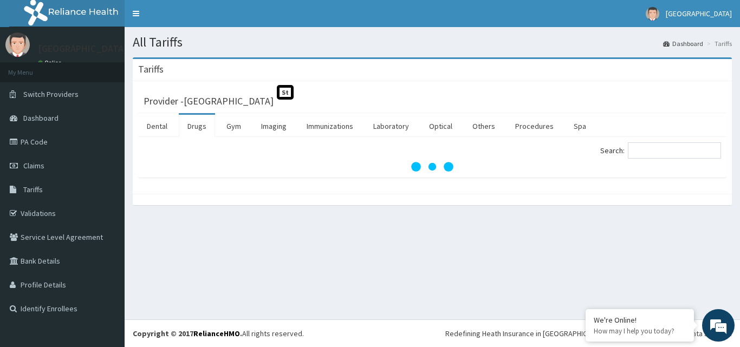 This screenshot has height=347, width=740. Describe the element at coordinates (534, 126) in the screenshot. I see `a: Procedures` at that location.